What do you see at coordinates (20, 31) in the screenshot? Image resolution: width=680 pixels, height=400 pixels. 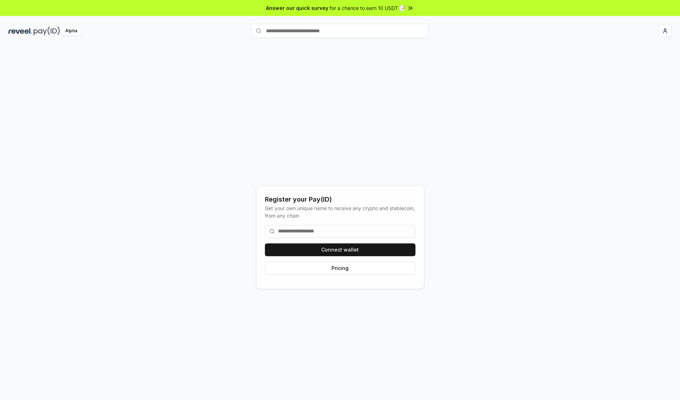 I see `img: reveel_dark` at bounding box center [20, 31].